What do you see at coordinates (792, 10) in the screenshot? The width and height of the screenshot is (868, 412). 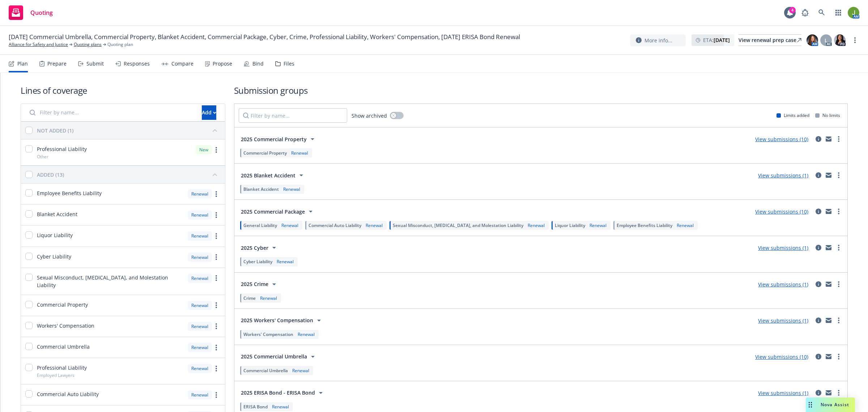 I see `div: 4` at bounding box center [792, 10].